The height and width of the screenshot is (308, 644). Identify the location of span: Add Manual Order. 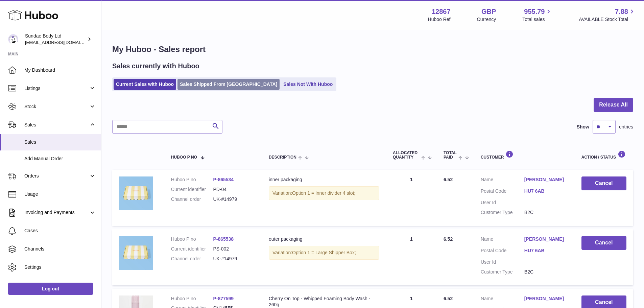
(60, 158).